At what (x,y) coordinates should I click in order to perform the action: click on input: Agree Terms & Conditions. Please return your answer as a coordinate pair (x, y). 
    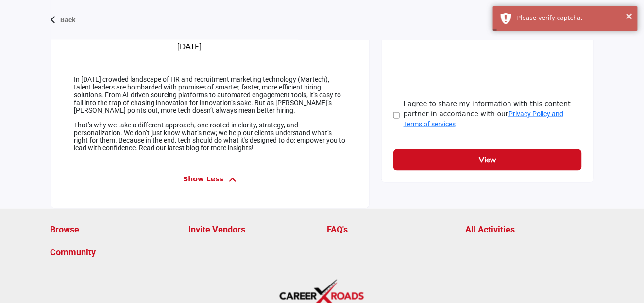
    Looking at the image, I should click on (396, 115).